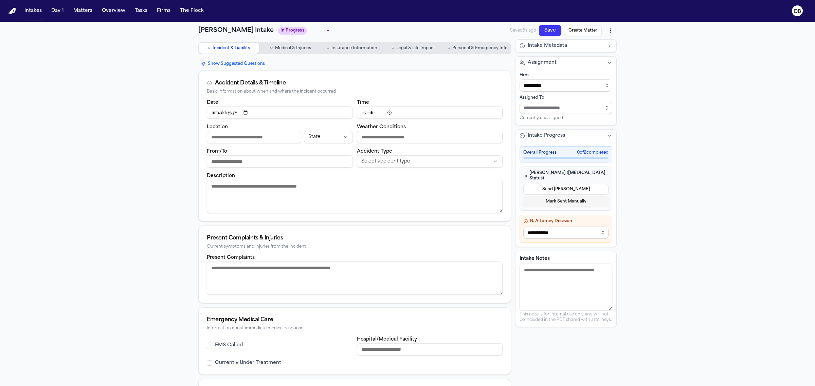  What do you see at coordinates (354, 329) in the screenshot?
I see `div: Information about immediate medical response` at bounding box center [354, 329].